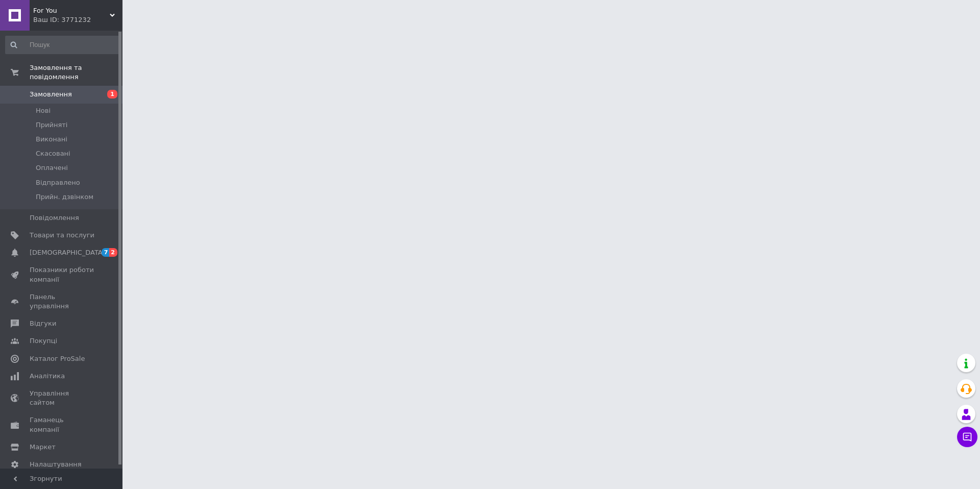 The image size is (980, 489). I want to click on span: Управління сайтом, so click(61, 398).